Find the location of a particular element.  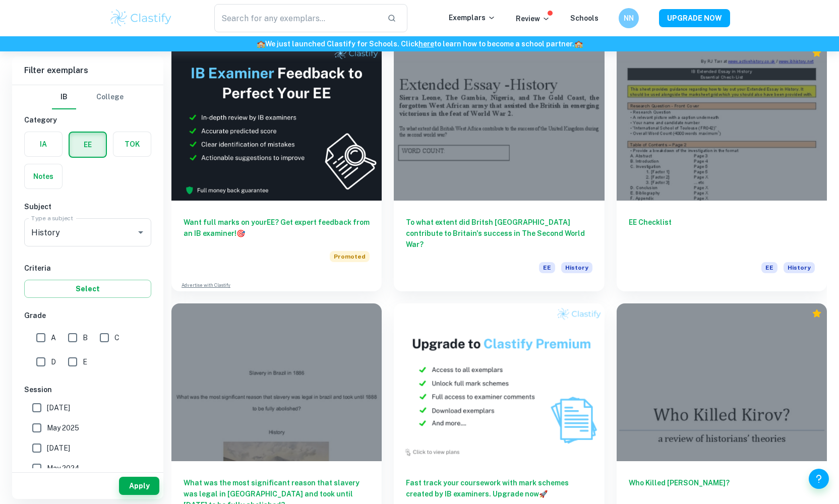

span: May 2024 is located at coordinates (63, 468).